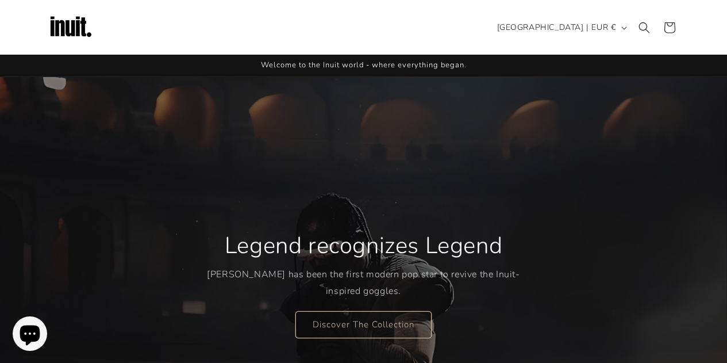 This screenshot has width=727, height=363. I want to click on h2: Legend recognizes Legend, so click(363, 245).